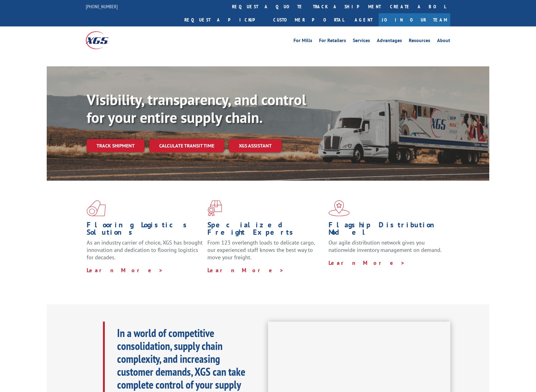 The image size is (536, 392). What do you see at coordinates (255, 146) in the screenshot?
I see `a: XGS ASSISTANT` at bounding box center [255, 146].